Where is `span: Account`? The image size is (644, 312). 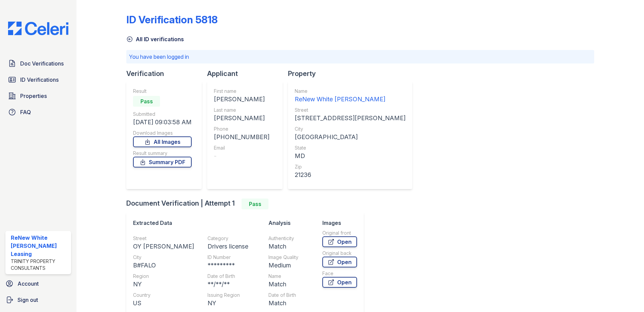 span: Account is located at coordinates (28, 283).